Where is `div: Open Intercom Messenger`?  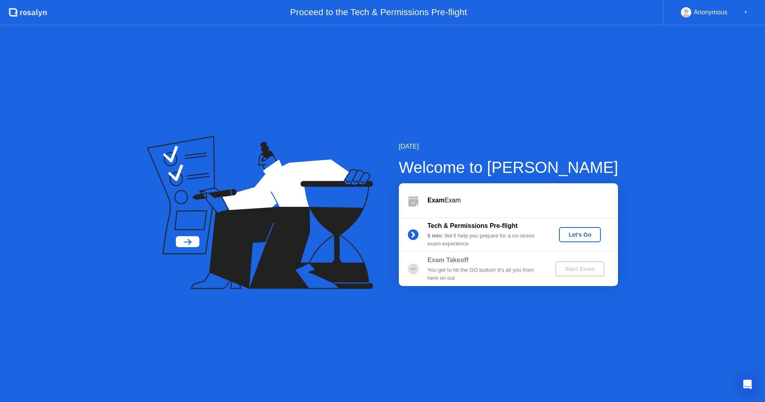
div: Open Intercom Messenger is located at coordinates (747, 384).